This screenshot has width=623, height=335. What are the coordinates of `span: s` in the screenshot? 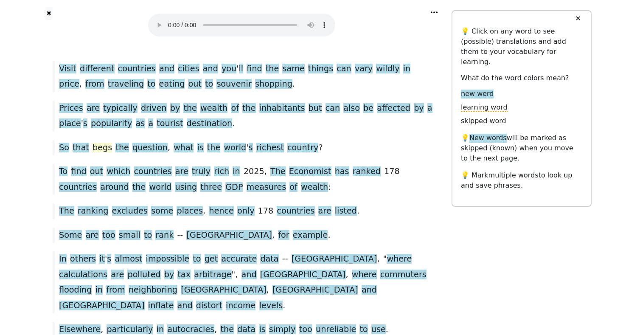 It's located at (109, 259).